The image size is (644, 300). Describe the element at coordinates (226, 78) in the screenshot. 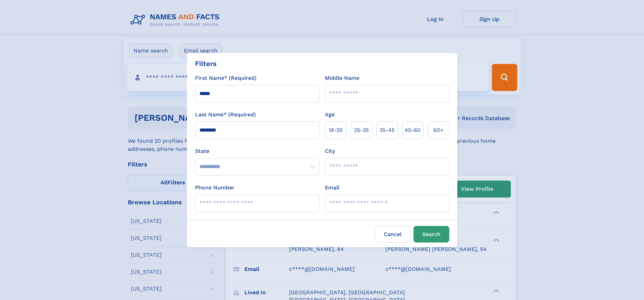

I see `label: First Name* (Required)` at that location.